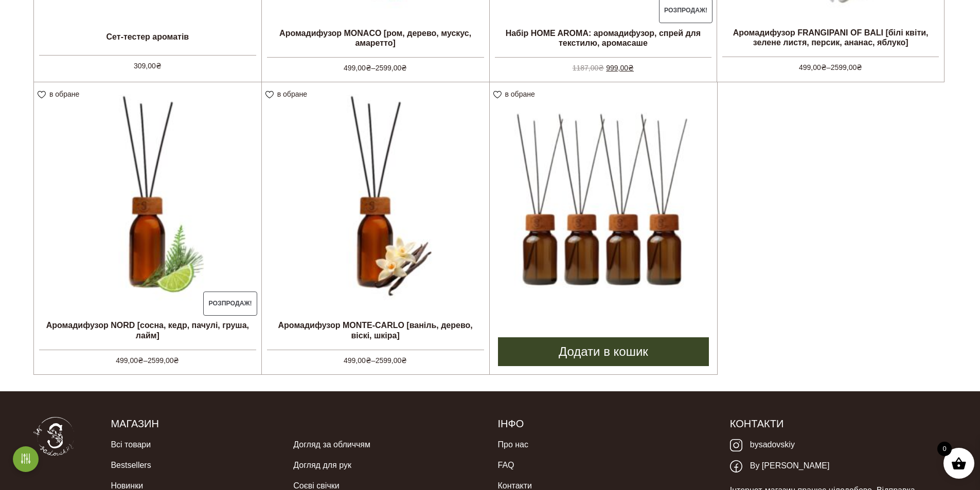 Image resolution: width=980 pixels, height=490 pixels. Describe the element at coordinates (229, 303) in the screenshot. I see `span: Розпродаж!` at that location.